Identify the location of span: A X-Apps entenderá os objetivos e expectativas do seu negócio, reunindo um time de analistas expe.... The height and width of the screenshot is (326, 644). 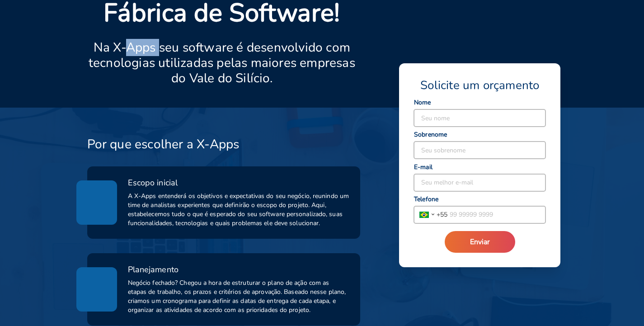
(239, 210).